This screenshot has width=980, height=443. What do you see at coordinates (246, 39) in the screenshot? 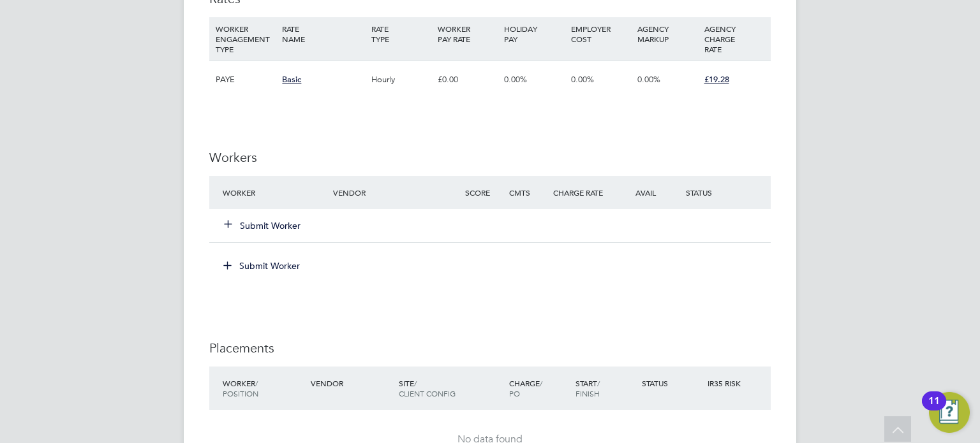
I see `div: WORKER ENGAGEMENT TYPE` at bounding box center [246, 39].